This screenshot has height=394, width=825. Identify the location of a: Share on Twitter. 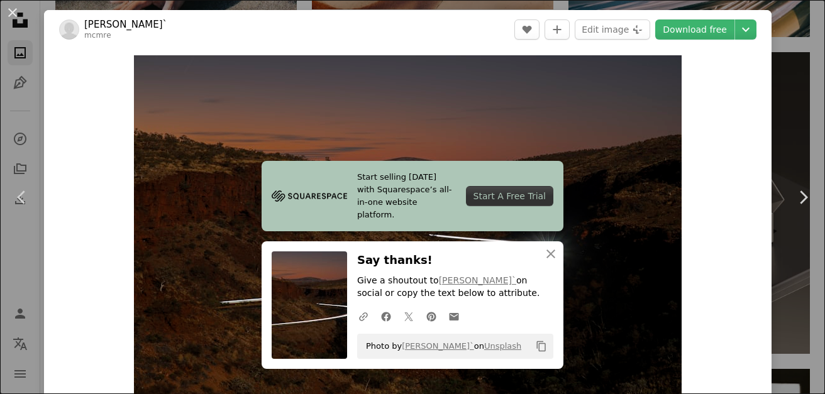
(409, 316).